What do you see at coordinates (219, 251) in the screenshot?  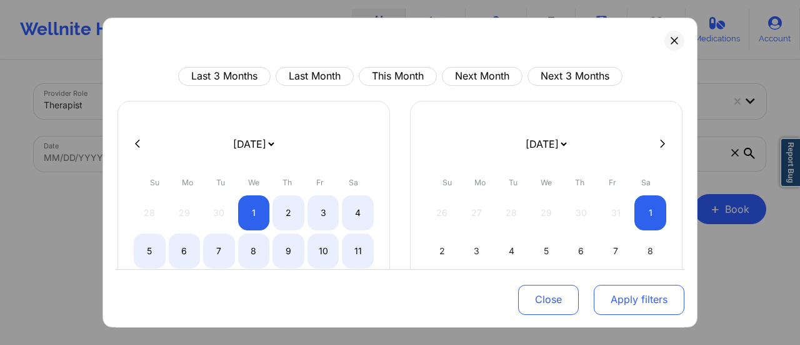 I see `div: Tue Oct 07 2025` at bounding box center [219, 251].